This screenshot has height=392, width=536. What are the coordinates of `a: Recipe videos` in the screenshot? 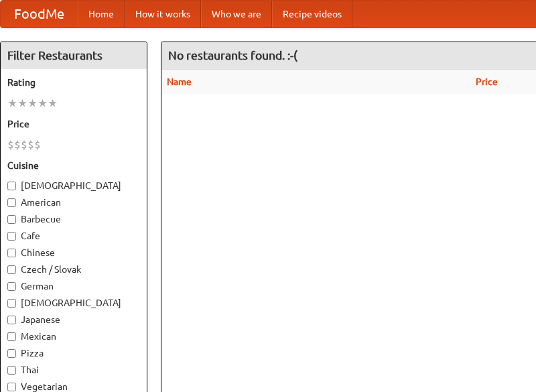 It's located at (312, 14).